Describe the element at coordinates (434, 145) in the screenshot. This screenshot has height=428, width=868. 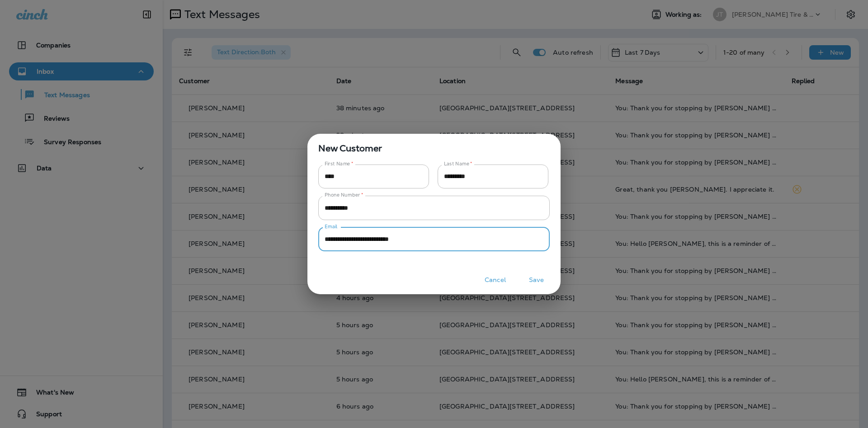
I see `span: New Customer` at that location.